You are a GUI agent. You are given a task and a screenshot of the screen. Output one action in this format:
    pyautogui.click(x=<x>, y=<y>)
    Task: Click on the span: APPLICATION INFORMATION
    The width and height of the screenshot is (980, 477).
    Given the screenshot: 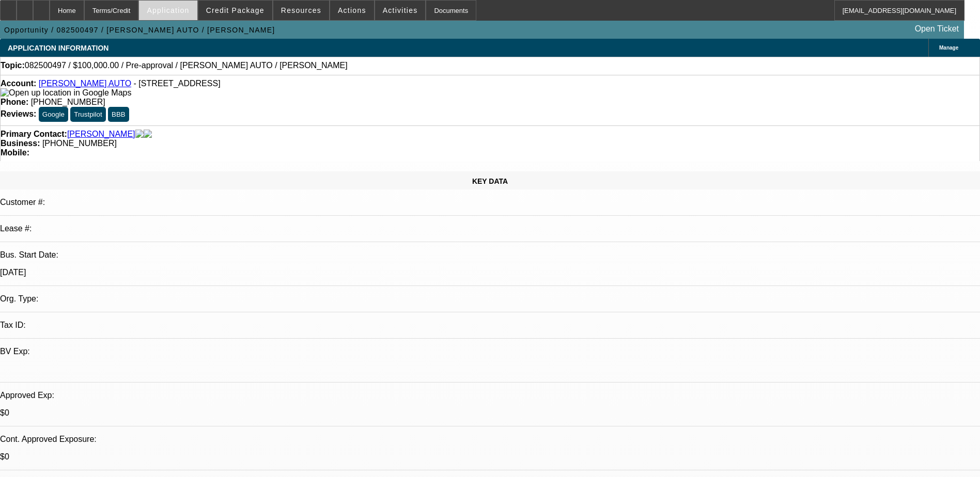 What is the action you would take?
    pyautogui.click(x=58, y=48)
    